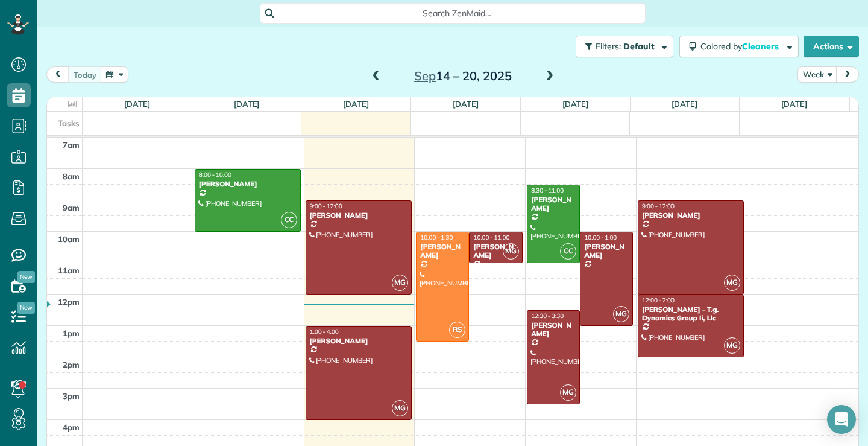 The height and width of the screenshot is (446, 868). I want to click on button: next, so click(848, 74).